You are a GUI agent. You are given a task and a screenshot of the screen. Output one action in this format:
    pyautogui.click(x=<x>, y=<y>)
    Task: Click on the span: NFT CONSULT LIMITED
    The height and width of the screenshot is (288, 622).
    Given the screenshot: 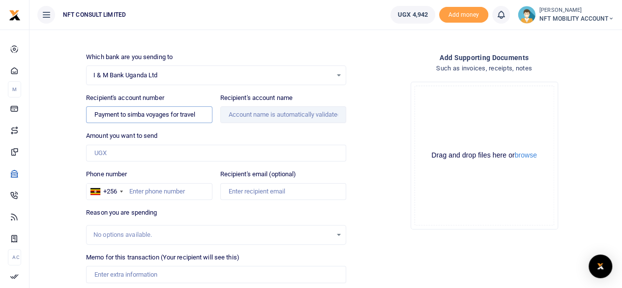 What is the action you would take?
    pyautogui.click(x=94, y=15)
    